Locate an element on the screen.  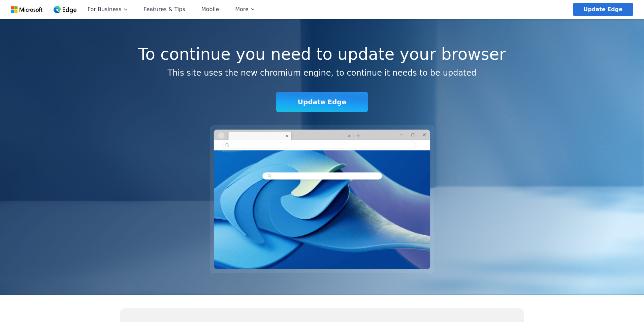
button: Mobile is located at coordinates (210, 10).